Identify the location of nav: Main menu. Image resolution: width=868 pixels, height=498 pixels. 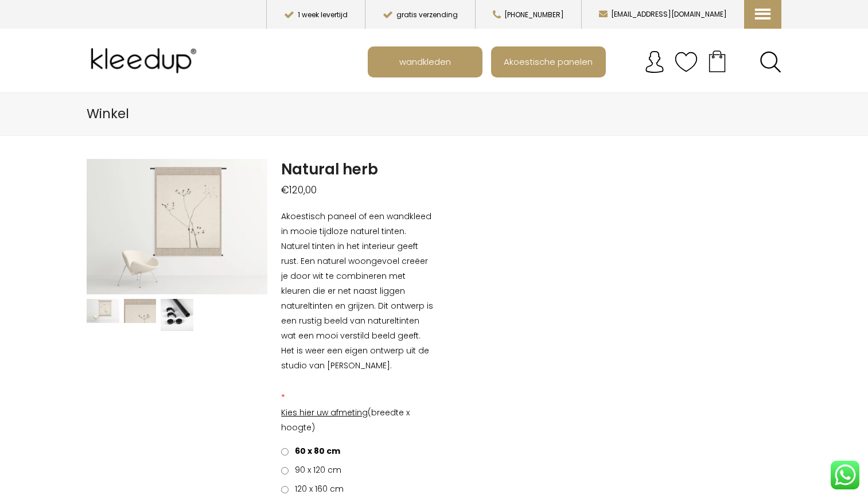
(579, 62).